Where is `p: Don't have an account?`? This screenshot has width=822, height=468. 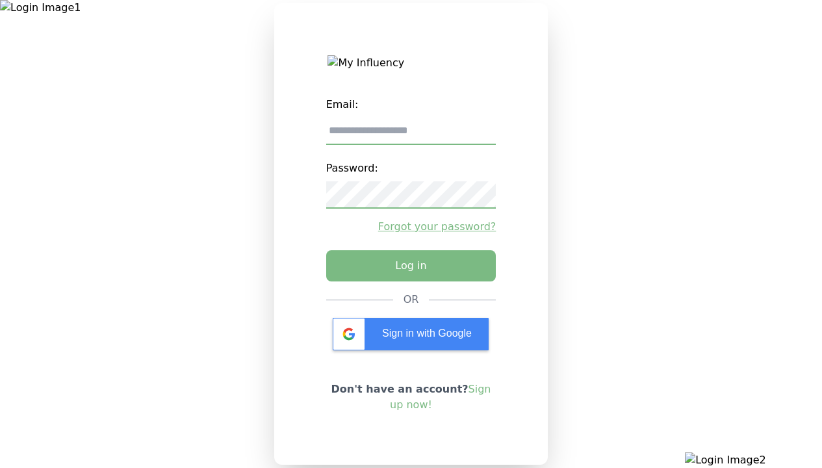
p: Don't have an account? is located at coordinates (412, 397).